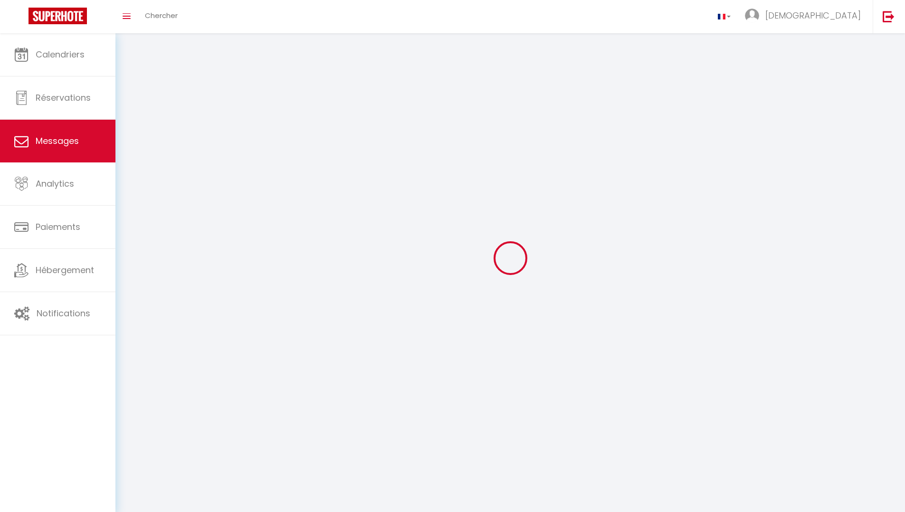 The height and width of the screenshot is (512, 905). I want to click on span: Analytics, so click(55, 183).